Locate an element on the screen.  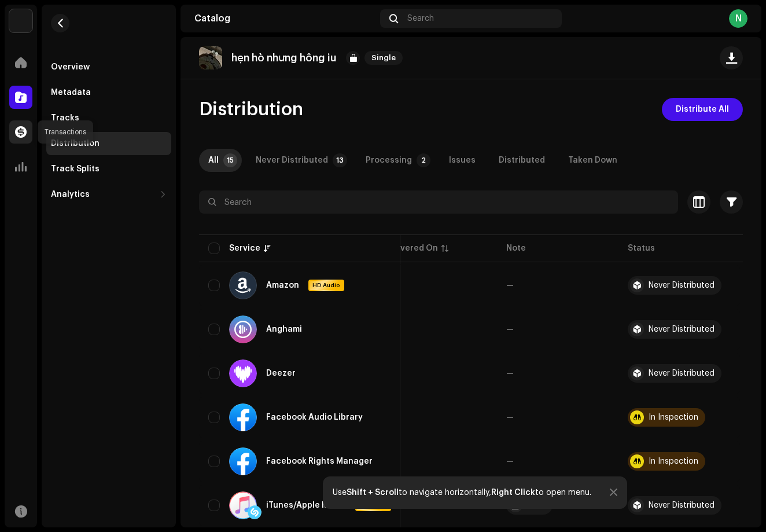
re-m-nav-item: Metadata is located at coordinates (109, 93).